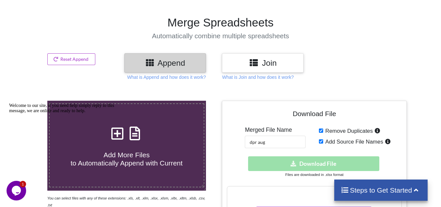 This screenshot has height=207, width=441. Describe the element at coordinates (61, 8) in the screenshot. I see `div: Welcome to our site, if you need help simply reply to this message, we are online and ready to help.` at that location.